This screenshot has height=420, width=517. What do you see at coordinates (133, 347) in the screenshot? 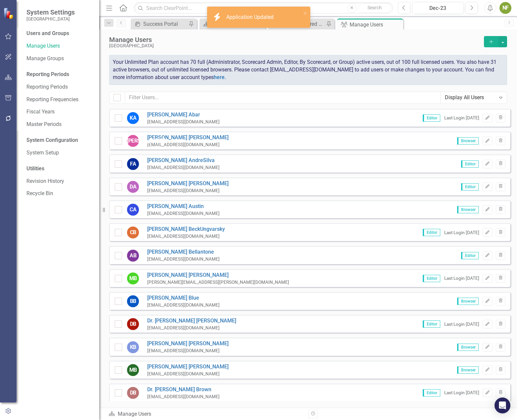
I see `div: KB` at bounding box center [133, 347].